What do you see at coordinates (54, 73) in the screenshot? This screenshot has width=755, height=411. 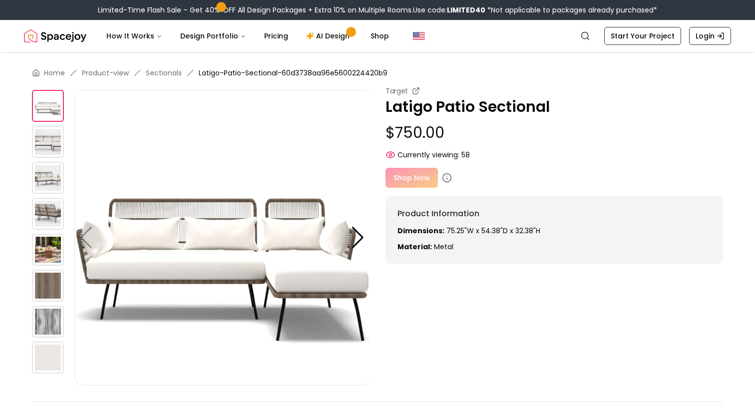 I see `a: Home` at bounding box center [54, 73].